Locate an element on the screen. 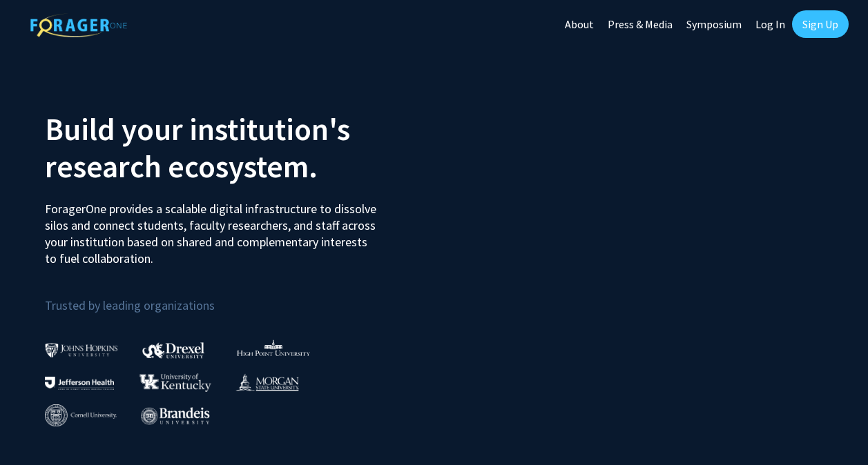 Image resolution: width=868 pixels, height=465 pixels. img: Brandeis University is located at coordinates (176, 416).